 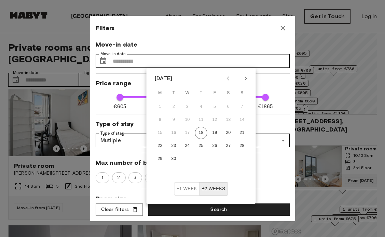 I want to click on button: Search, so click(x=219, y=209).